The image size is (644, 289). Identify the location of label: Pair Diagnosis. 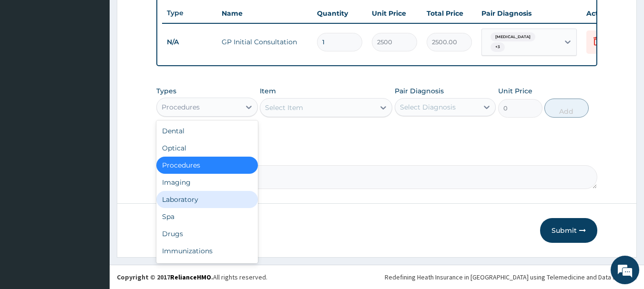
(419, 91).